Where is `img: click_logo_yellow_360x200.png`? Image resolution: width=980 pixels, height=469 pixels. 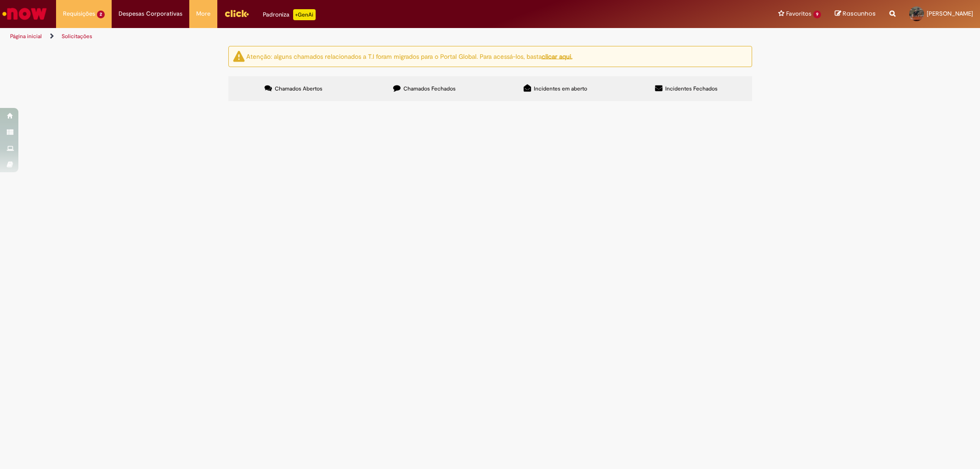 img: click_logo_yellow_360x200.png is located at coordinates (237, 13).